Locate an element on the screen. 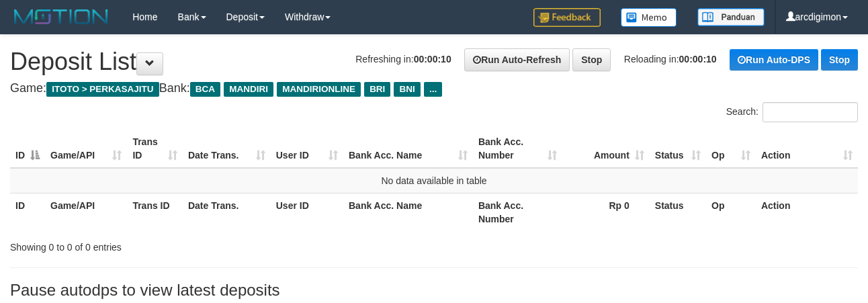 The height and width of the screenshot is (303, 868). a: Run Auto-Refresh is located at coordinates (517, 60).